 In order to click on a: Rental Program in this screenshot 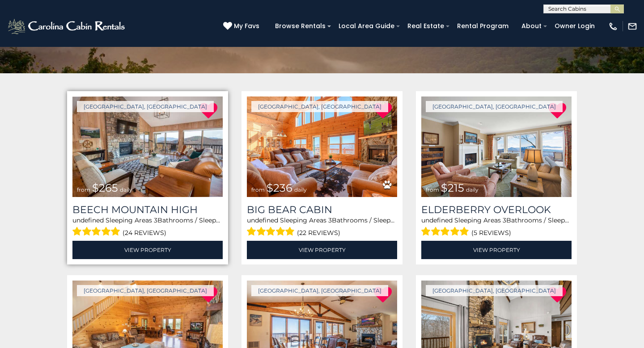, I will do `click(482, 26)`.